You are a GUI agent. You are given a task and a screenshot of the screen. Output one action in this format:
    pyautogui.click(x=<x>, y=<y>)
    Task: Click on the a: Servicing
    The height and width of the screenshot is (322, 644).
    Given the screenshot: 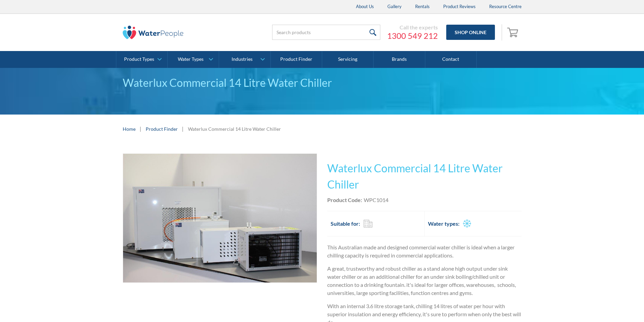 What is the action you would take?
    pyautogui.click(x=348, y=60)
    